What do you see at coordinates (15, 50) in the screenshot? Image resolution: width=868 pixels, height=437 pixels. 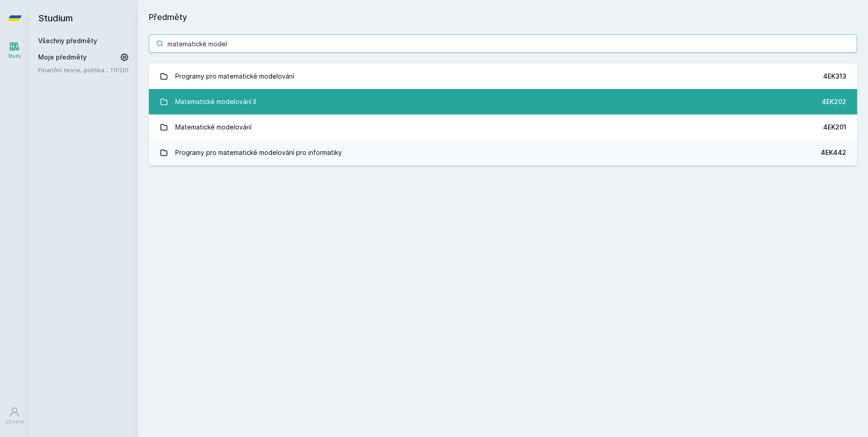 I see `a: Study` at bounding box center [15, 50].